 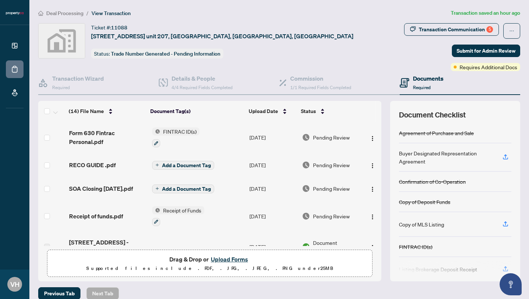 I want to click on div: Copy of Deposit Funds, so click(x=425, y=201).